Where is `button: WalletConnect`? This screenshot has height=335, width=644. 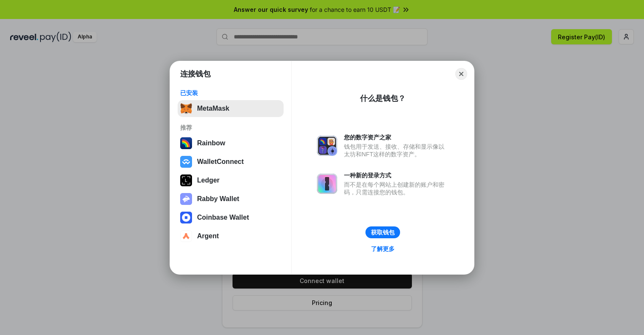 button: WalletConnect is located at coordinates (230, 162).